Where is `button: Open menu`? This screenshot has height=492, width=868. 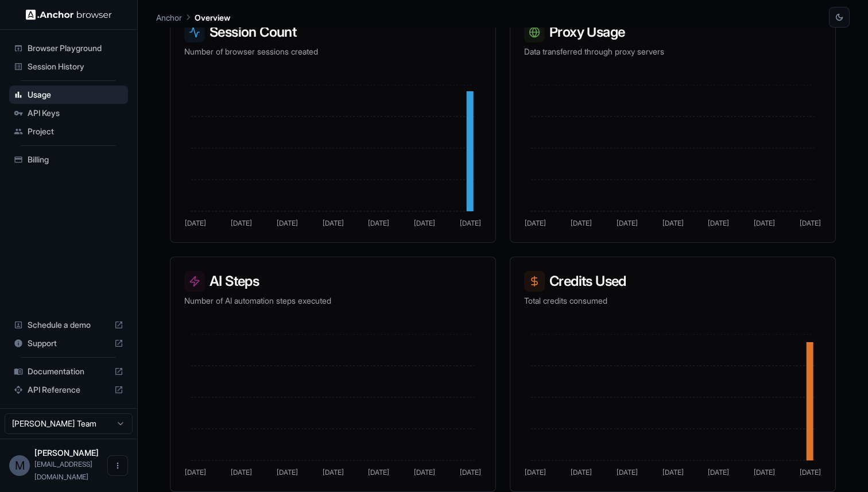 button: Open menu is located at coordinates (118, 466).